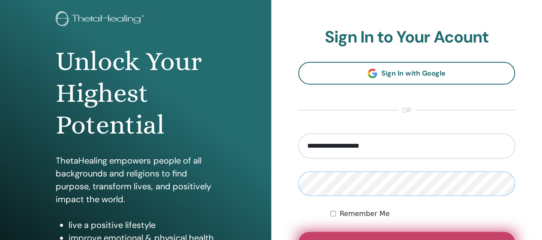 The image size is (542, 240). I want to click on a: Sign In with Google, so click(407, 73).